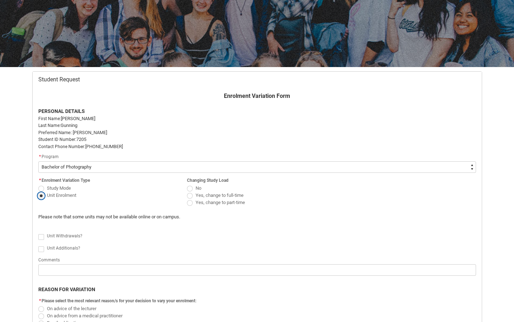 The image size is (514, 322). What do you see at coordinates (119, 301) in the screenshot?
I see `span: Please select the most relevant reason/s for your decision to vary your enrolment:` at bounding box center [119, 301].